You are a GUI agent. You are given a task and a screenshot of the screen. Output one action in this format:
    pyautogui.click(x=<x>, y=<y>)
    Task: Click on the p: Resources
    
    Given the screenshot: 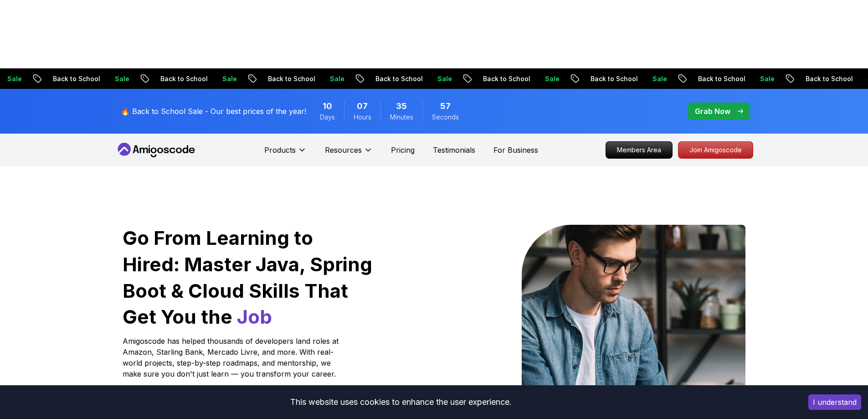 What is the action you would take?
    pyautogui.click(x=343, y=150)
    